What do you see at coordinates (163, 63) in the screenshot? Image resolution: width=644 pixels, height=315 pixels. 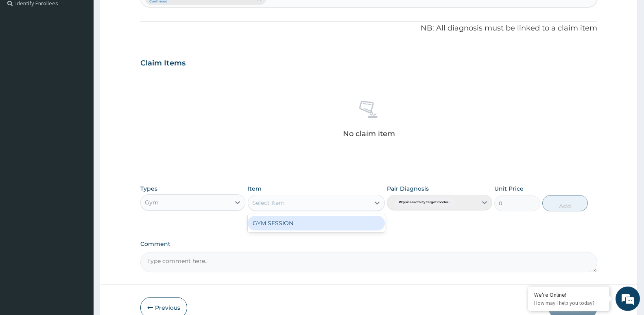 I see `h3: Claim Items` at bounding box center [163, 63].